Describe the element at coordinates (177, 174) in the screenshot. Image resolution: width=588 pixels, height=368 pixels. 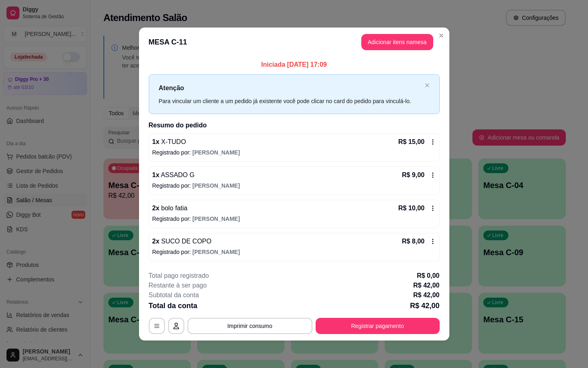
I see `span: ASSADO G` at that location.